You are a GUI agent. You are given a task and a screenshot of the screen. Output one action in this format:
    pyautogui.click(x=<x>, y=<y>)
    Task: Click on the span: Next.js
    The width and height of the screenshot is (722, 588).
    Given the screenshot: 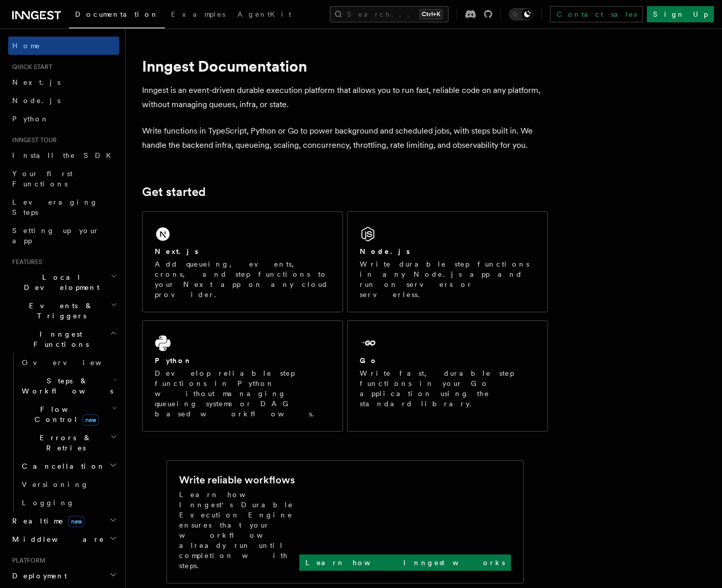 What is the action you would take?
    pyautogui.click(x=36, y=82)
    